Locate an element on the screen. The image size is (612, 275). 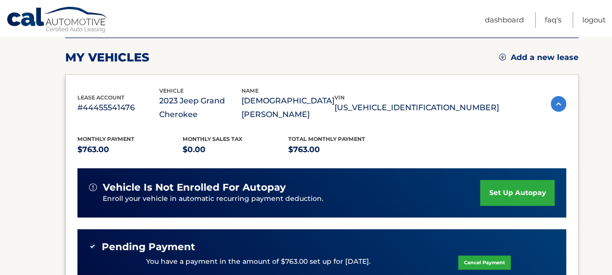
span: lease account is located at coordinates (101, 97).